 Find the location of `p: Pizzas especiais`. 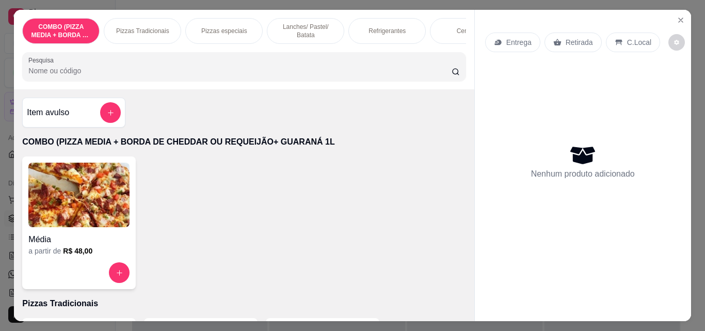

p: Pizzas especiais is located at coordinates (224, 31).